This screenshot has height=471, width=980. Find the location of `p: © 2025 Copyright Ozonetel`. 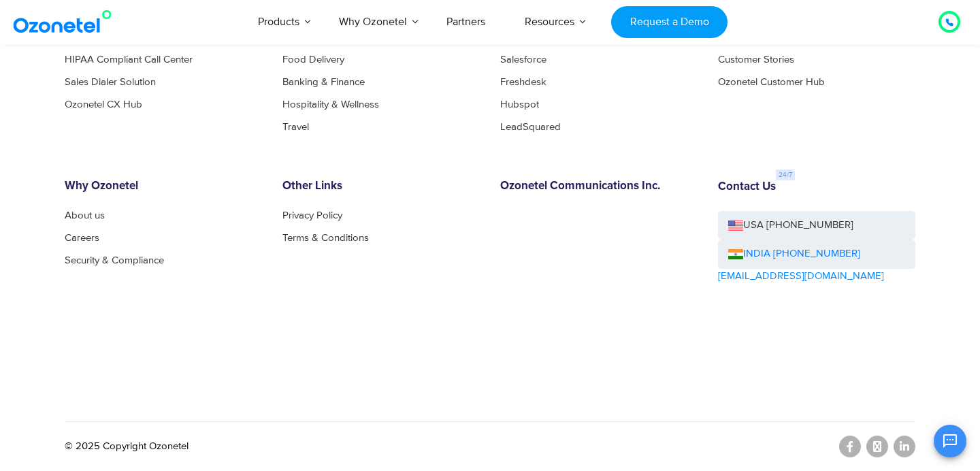

p: © 2025 Copyright Ozonetel is located at coordinates (127, 446).